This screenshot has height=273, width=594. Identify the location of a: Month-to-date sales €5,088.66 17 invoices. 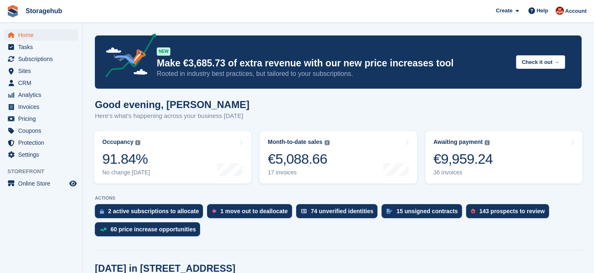
(338, 157).